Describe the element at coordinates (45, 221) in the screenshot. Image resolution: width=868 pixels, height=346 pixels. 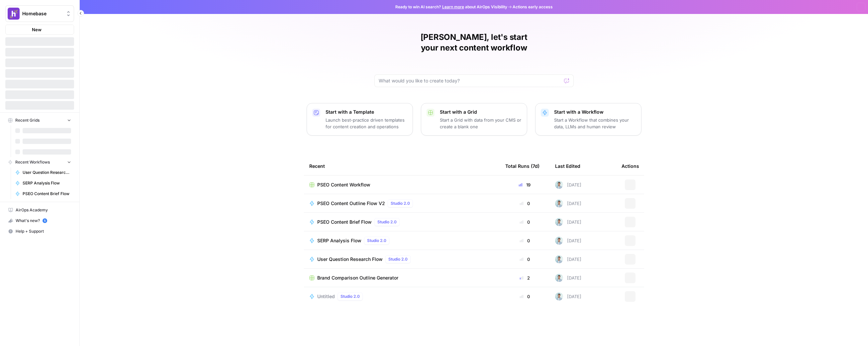
I see `a: 5` at that location.